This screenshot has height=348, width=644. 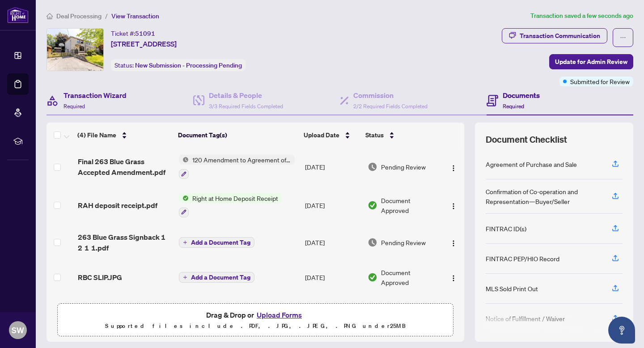 What do you see at coordinates (188, 66) in the screenshot?
I see `span: New Submission - Processing Pending` at bounding box center [188, 66].